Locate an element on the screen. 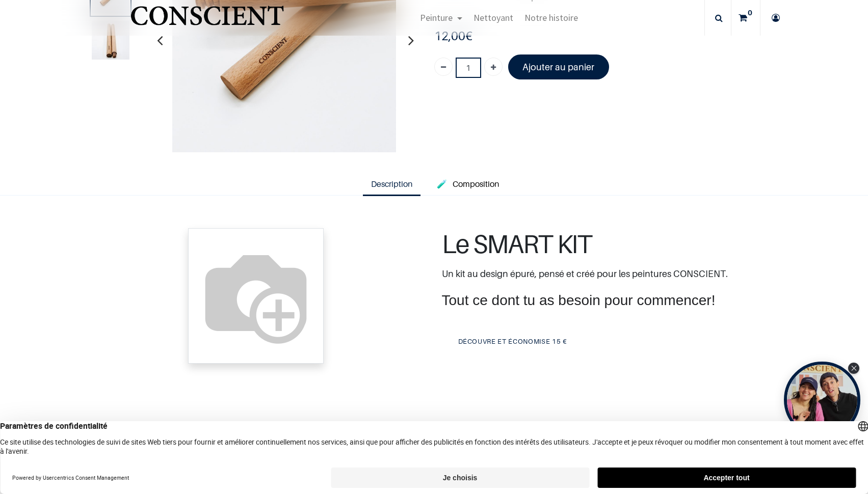 The width and height of the screenshot is (868, 494). span: Tout ce dont tu as besoin pour commencer is located at coordinates (576, 300).